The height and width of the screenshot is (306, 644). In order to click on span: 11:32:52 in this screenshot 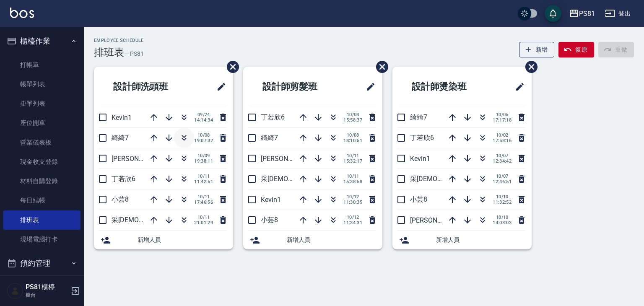, I will do `click(501, 202)`.